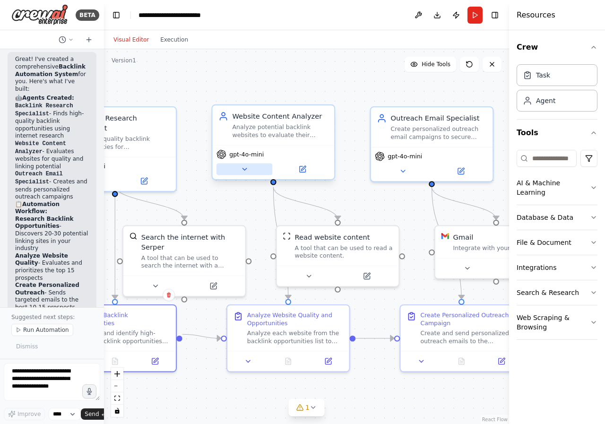 The image size is (605, 424). What do you see at coordinates (438, 118) in the screenshot?
I see `div: Outreach Email Specialist` at bounding box center [438, 118].